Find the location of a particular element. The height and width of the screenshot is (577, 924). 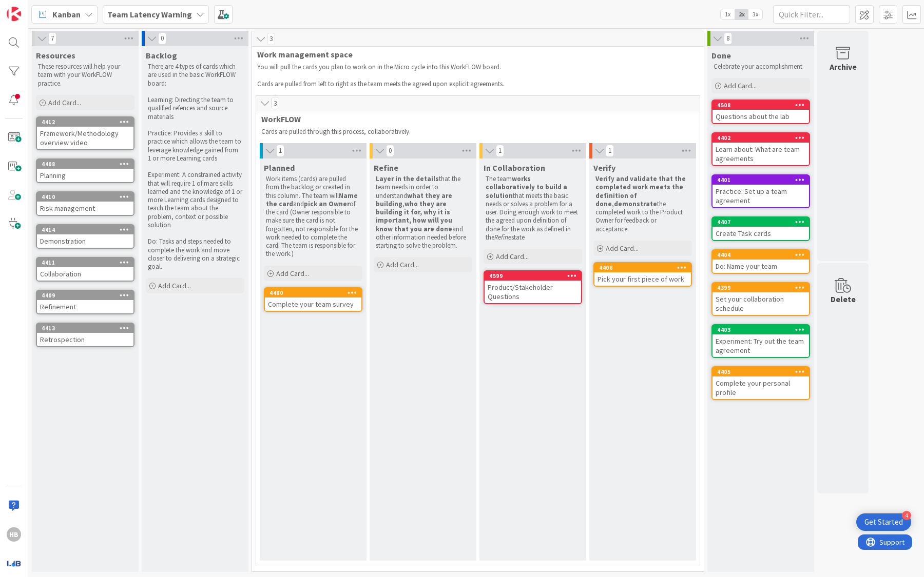

div: 4414 is located at coordinates (87, 230).